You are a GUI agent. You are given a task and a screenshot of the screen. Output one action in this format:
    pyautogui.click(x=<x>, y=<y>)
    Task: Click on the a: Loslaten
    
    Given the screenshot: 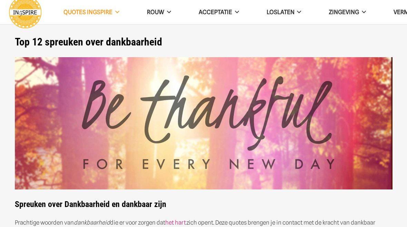 What is the action you would take?
    pyautogui.click(x=284, y=12)
    